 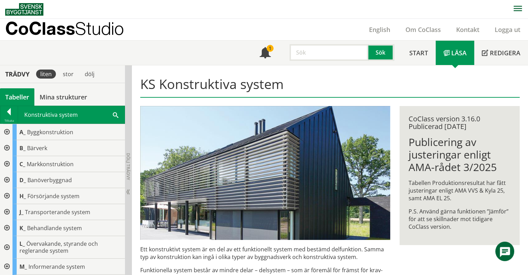 I want to click on span: L_, so click(x=22, y=243).